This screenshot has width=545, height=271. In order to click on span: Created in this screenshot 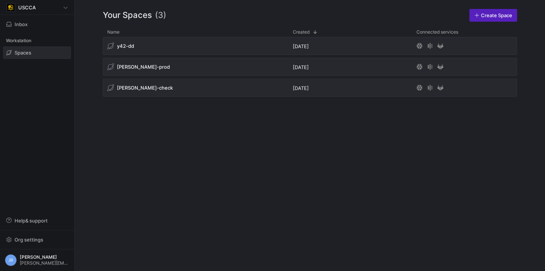, I will do `click(301, 32)`.